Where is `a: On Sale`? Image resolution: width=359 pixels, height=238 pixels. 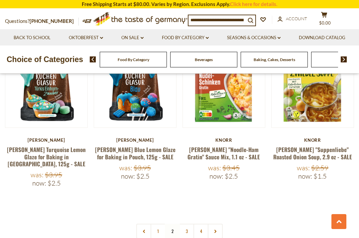
a: On Sale is located at coordinates (132, 38).